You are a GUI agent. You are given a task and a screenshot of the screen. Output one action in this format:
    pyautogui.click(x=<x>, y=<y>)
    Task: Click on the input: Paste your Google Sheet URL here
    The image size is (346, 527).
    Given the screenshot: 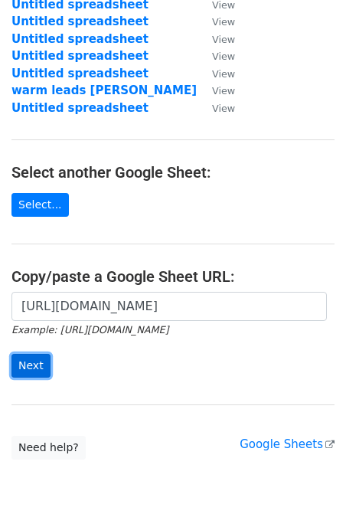 What is the action you would take?
    pyautogui.click(x=169, y=306)
    